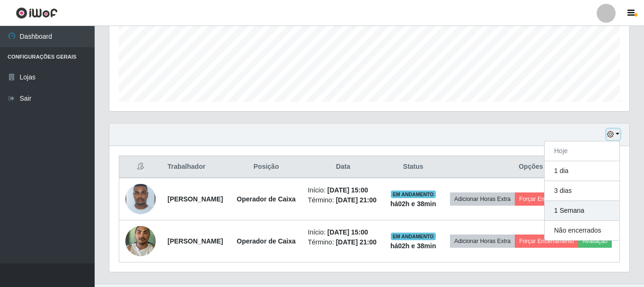 This screenshot has width=644, height=287. Describe the element at coordinates (582, 171) in the screenshot. I see `button: 1 dia` at that location.